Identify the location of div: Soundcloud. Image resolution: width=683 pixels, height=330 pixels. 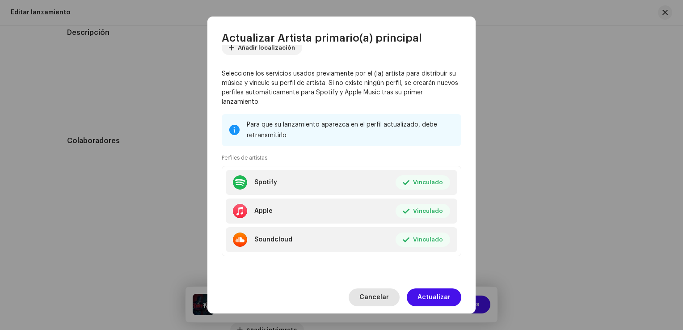
(273, 240).